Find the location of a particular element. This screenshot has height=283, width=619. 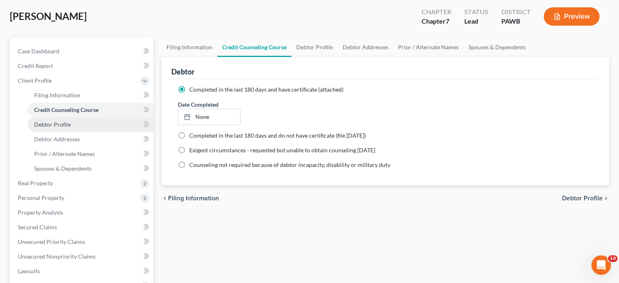

a: Case Dashboard is located at coordinates (82, 51).